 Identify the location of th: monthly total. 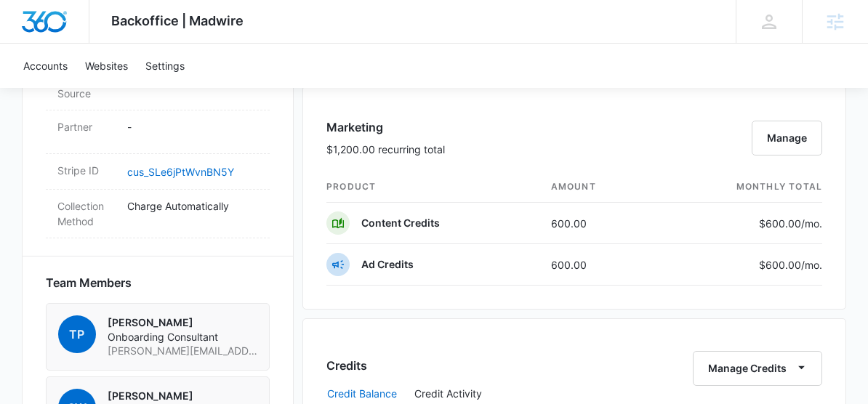
(738, 187).